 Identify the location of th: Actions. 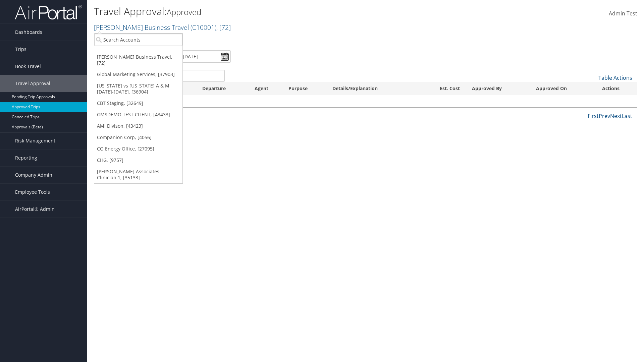
(617, 88).